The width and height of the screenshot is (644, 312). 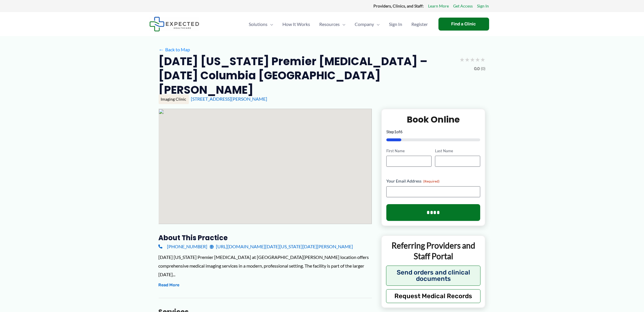 What do you see at coordinates (484, 69) in the screenshot?
I see `span: (0)` at bounding box center [484, 69].